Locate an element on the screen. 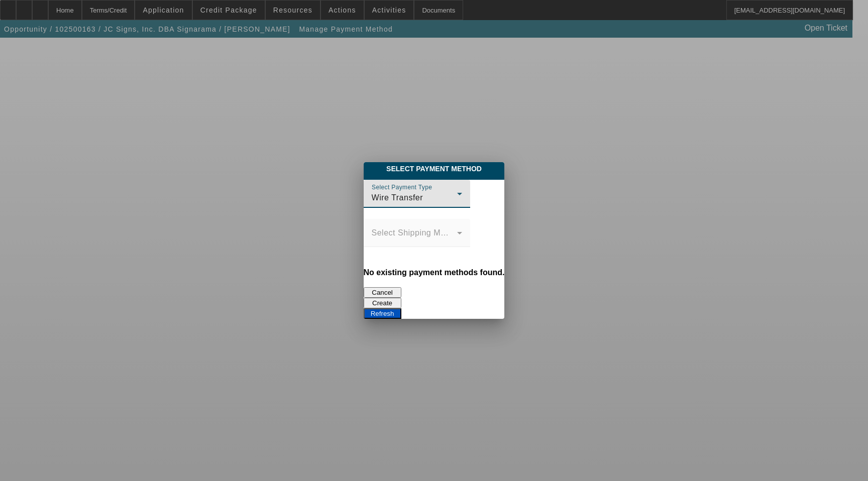  mat-label: Select Shipping Method is located at coordinates (417, 232).